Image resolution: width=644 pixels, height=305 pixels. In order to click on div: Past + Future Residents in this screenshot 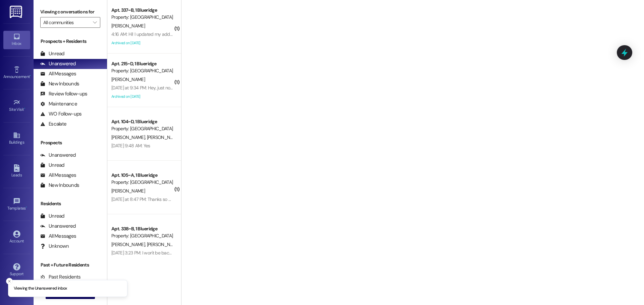, I will do `click(70, 265)`.